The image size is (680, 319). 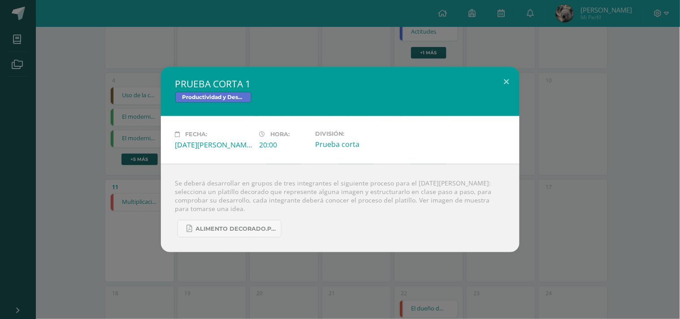 I want to click on span: Hora:, so click(x=280, y=134).